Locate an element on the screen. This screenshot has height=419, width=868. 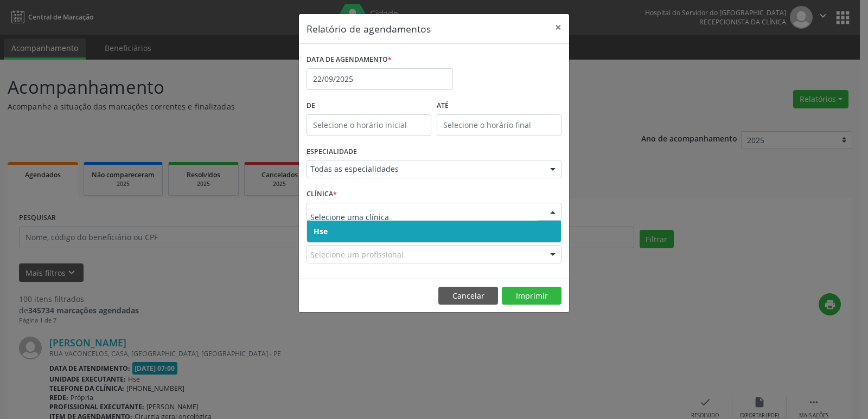
label: CLÍNICA is located at coordinates (321, 194).